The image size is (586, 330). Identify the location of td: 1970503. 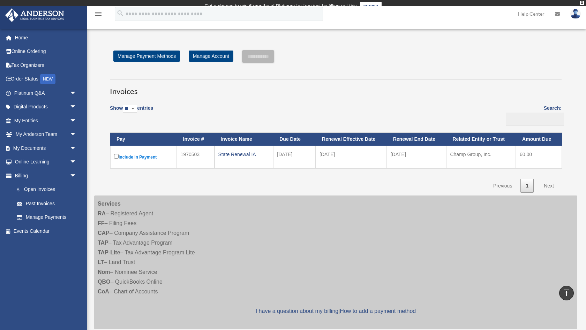
(196, 157).